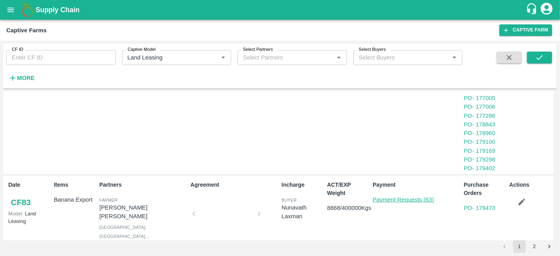 This screenshot has width=560, height=256. Describe the element at coordinates (143, 185) in the screenshot. I see `p: Partners` at that location.